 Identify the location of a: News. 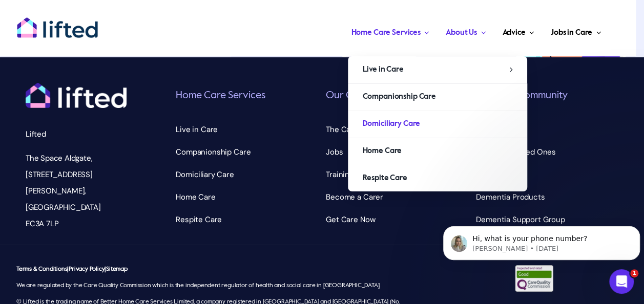
(547, 130).